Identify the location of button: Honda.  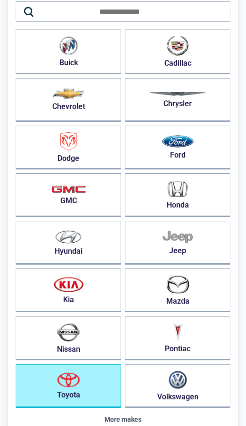
(178, 195).